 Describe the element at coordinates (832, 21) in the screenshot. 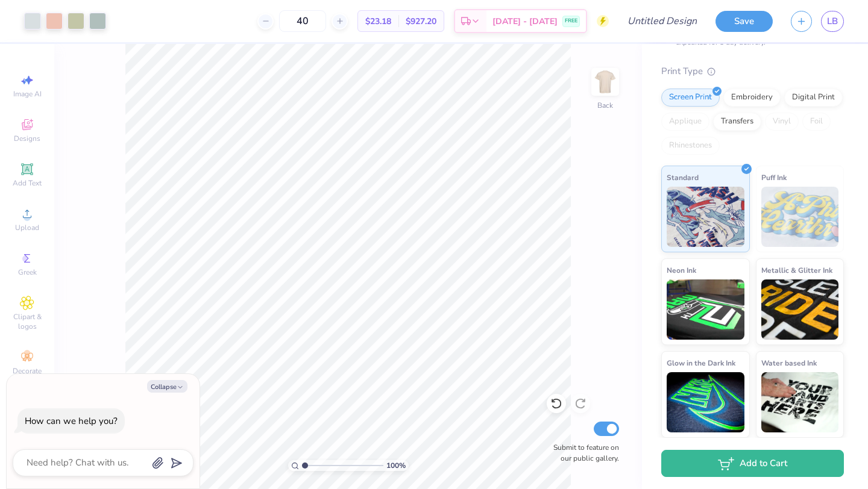

I see `a: LB` at that location.